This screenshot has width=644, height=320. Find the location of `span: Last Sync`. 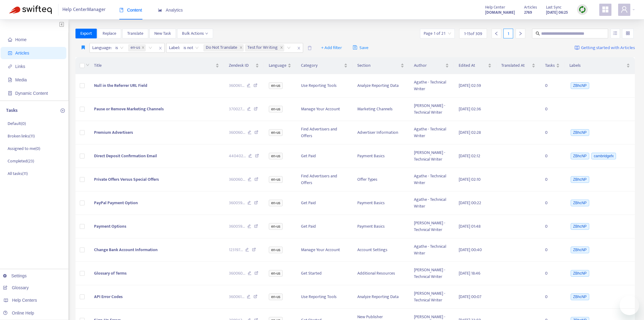

span: Last Sync is located at coordinates (553, 7).